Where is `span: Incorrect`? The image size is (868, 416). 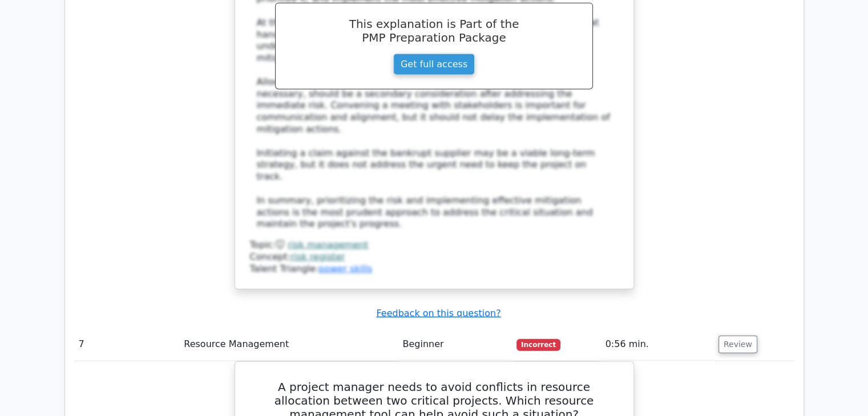
span: Incorrect is located at coordinates (538, 345).